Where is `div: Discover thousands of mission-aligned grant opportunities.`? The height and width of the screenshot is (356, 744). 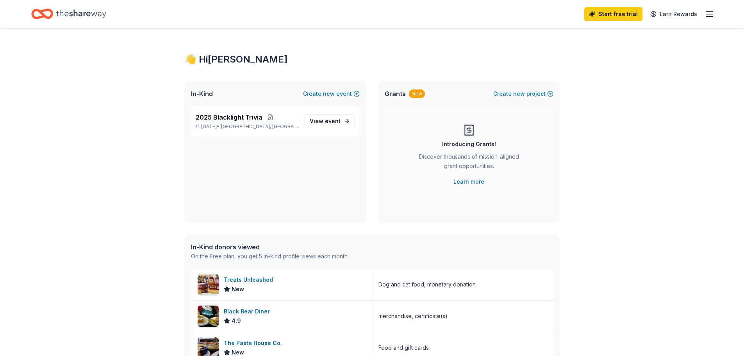 div: Discover thousands of mission-aligned grant opportunities. is located at coordinates (469, 163).